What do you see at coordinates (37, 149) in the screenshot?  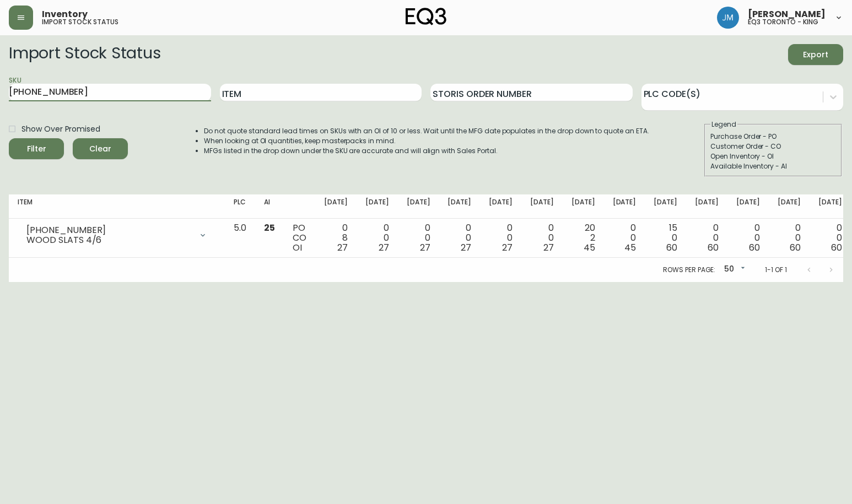 I see `button: Filter` at bounding box center [37, 149].